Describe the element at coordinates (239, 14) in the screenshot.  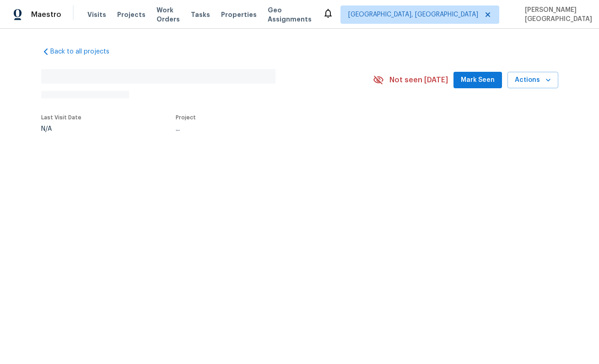
I see `span: Properties` at that location.